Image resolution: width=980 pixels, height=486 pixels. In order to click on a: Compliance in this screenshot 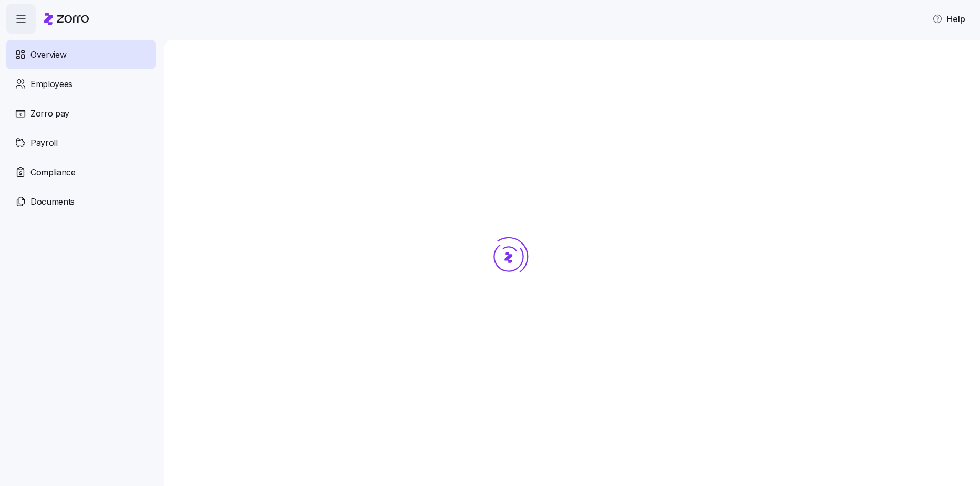, I will do `click(81, 172)`.